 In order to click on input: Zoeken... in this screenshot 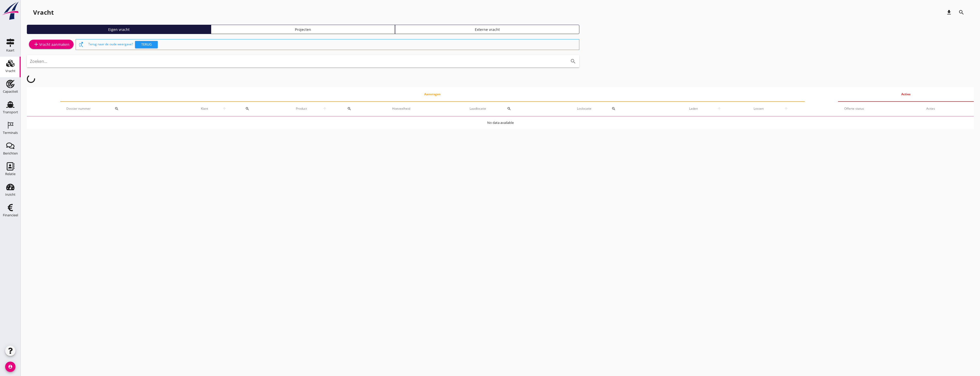, I will do `click(295, 62)`.